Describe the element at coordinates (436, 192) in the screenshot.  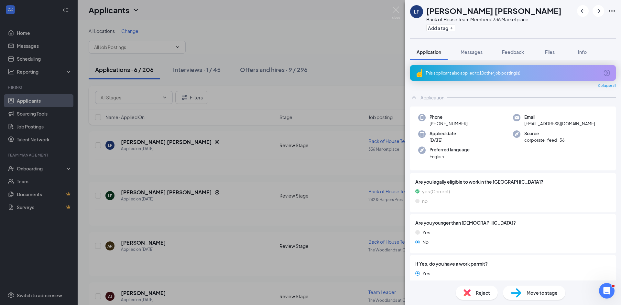
I see `span: yes (Correct)` at that location.